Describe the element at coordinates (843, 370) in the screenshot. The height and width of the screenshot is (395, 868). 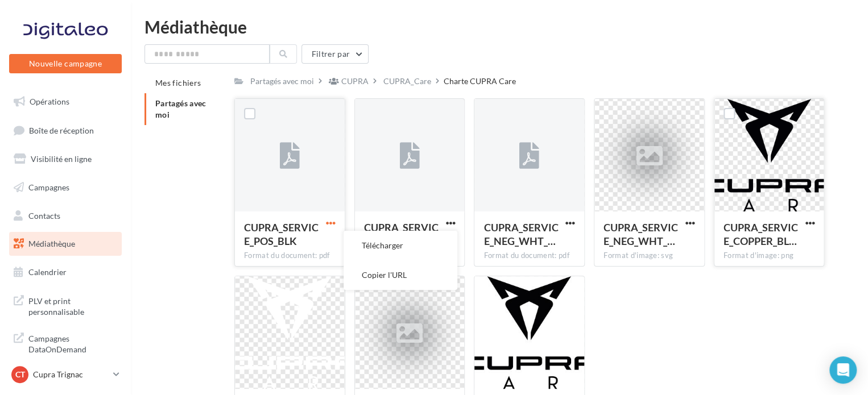
I see `div: Open Intercom Messenger` at that location.